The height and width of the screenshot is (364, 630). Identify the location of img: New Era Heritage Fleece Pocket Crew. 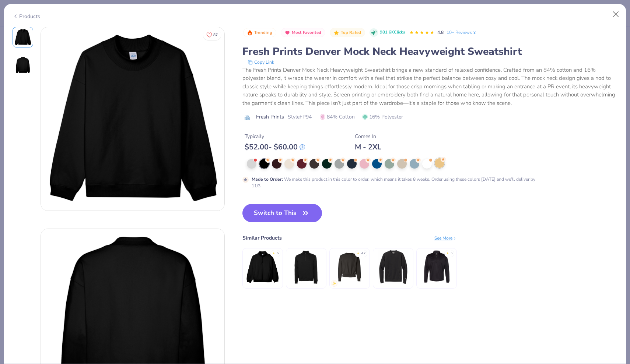
(392, 267).